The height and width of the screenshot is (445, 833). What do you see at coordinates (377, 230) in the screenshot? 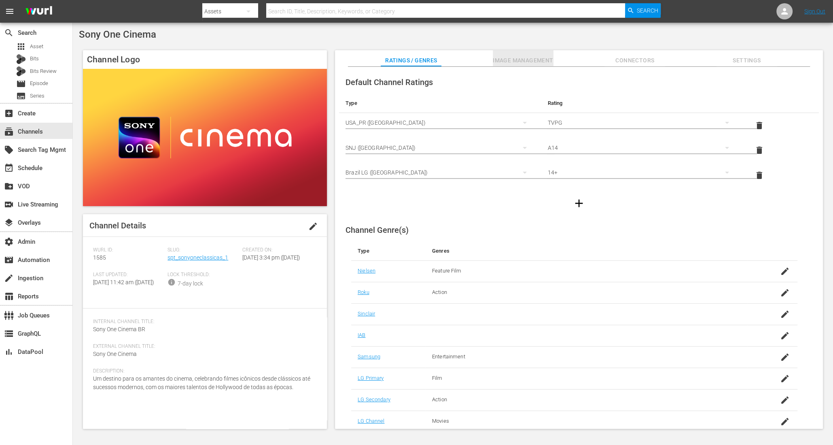
I see `span: Channel Genre(s)` at bounding box center [377, 230].